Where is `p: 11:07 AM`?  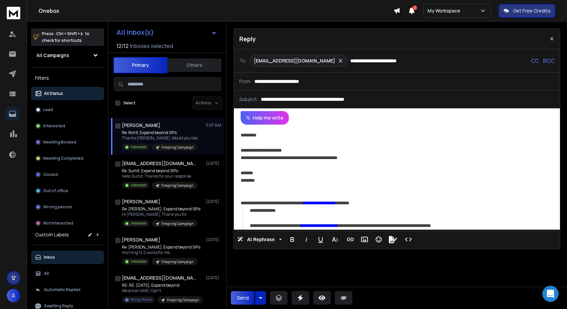
p: 11:07 AM is located at coordinates (213, 125).